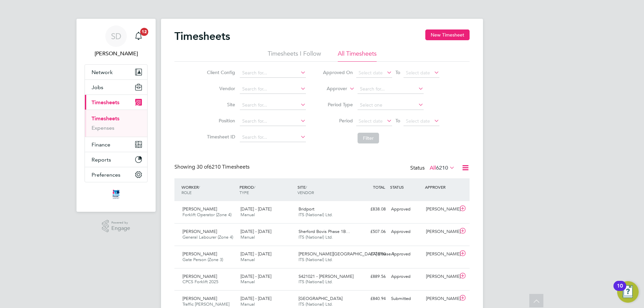 The image size is (644, 308). I want to click on li: All Timesheets, so click(357, 55).